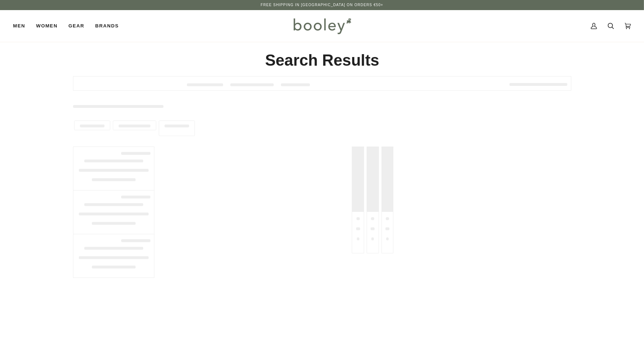 Image resolution: width=644 pixels, height=345 pixels. I want to click on div: Men, so click(22, 26).